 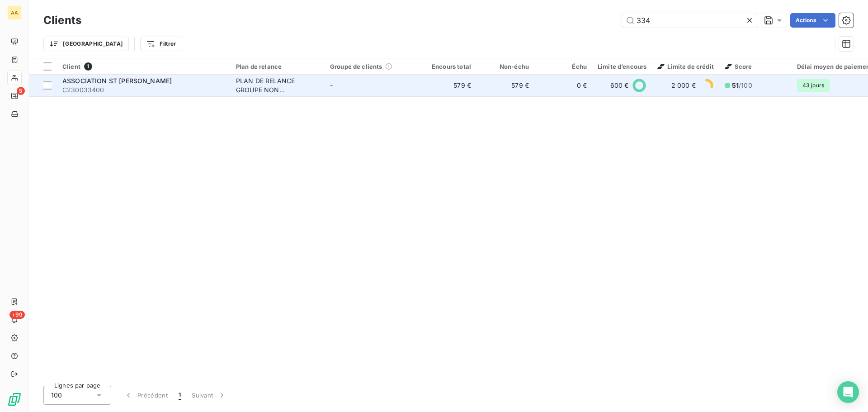 I want to click on span: Score, so click(x=738, y=66).